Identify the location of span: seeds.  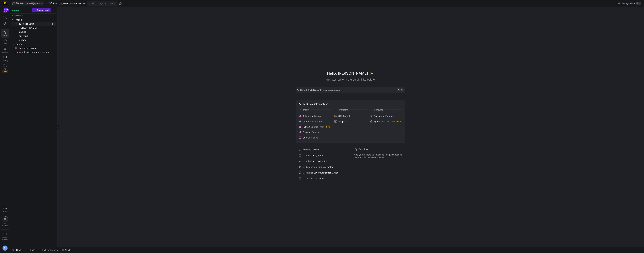
(36, 44).